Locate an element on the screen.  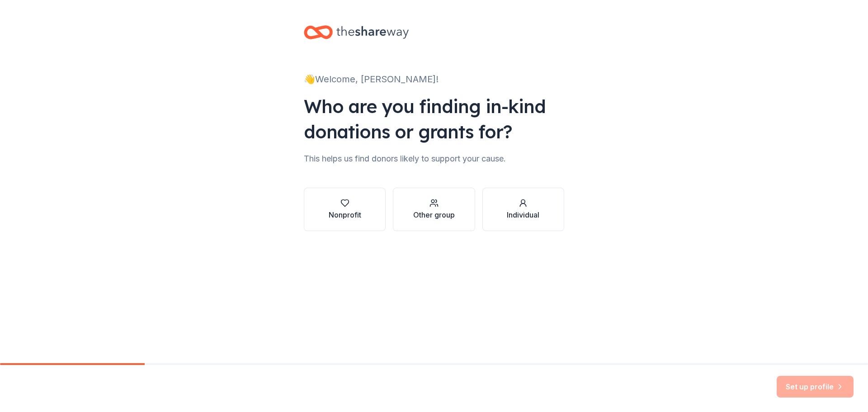
div: Nonprofit is located at coordinates (345, 215).